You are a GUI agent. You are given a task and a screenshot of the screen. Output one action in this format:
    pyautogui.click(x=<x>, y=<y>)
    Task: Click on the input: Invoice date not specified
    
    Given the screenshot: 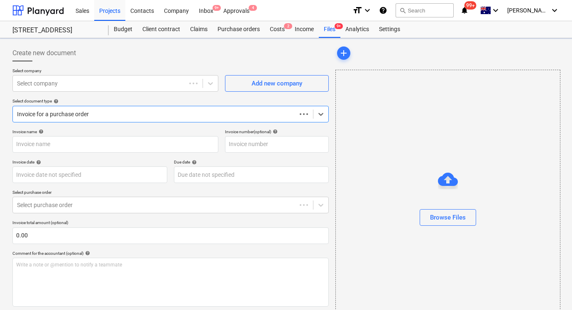 What is the action you would take?
    pyautogui.click(x=90, y=175)
    